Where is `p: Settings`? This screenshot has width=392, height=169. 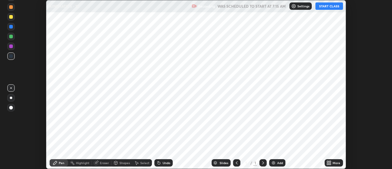
p: Settings is located at coordinates (304, 6).